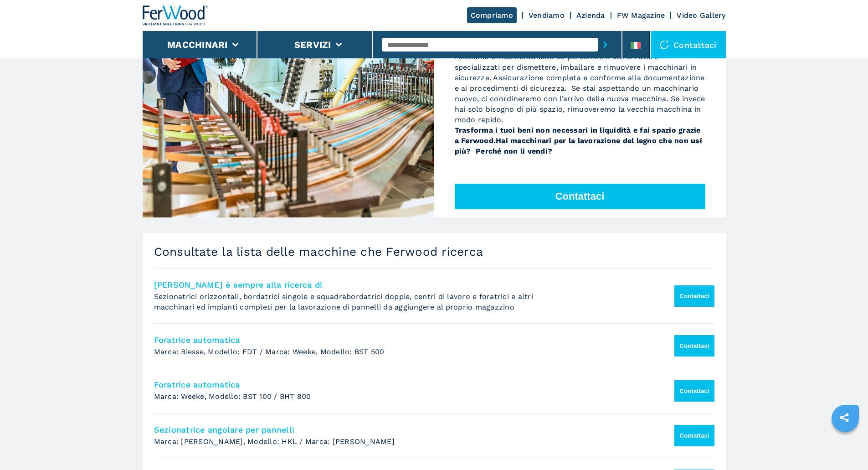  I want to click on a: Azienda, so click(591, 15).